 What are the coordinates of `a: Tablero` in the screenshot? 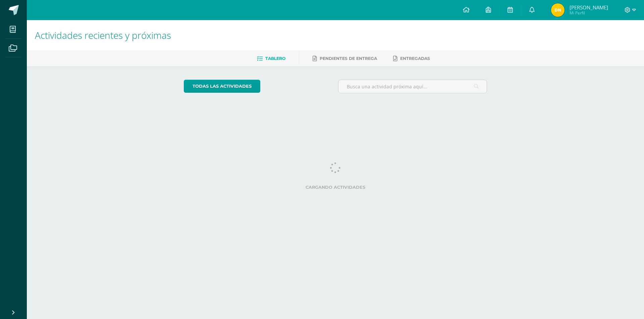 It's located at (271, 58).